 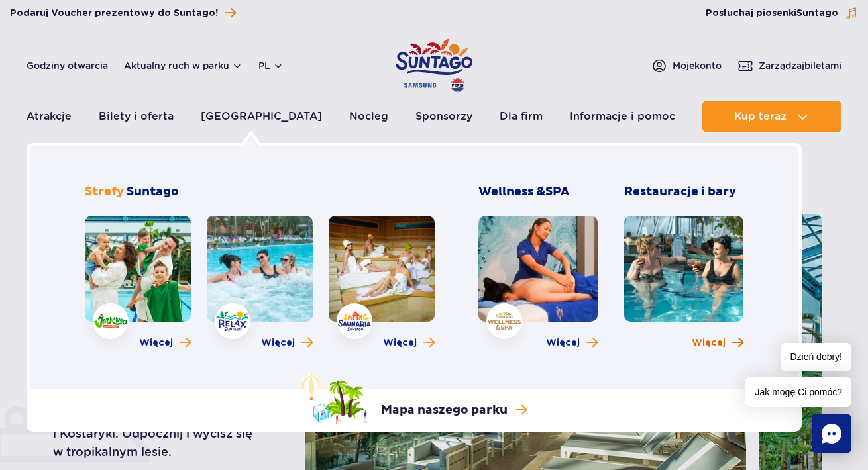 I want to click on span: Zarządzaj biletami, so click(x=799, y=66).